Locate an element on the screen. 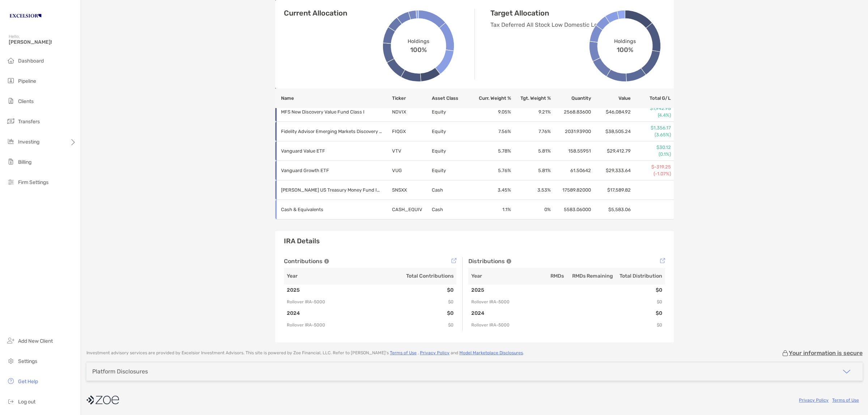 This screenshot has width=868, height=415. img: pipeline icon is located at coordinates (11, 81).